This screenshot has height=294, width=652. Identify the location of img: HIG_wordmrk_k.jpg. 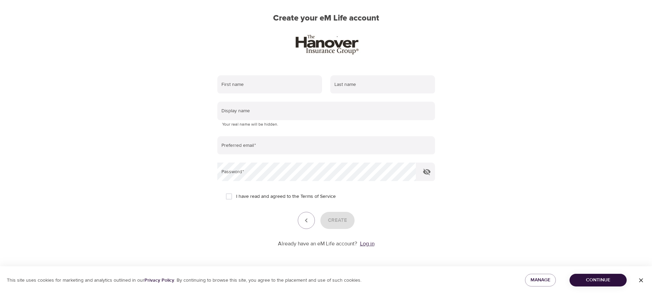
(326, 44).